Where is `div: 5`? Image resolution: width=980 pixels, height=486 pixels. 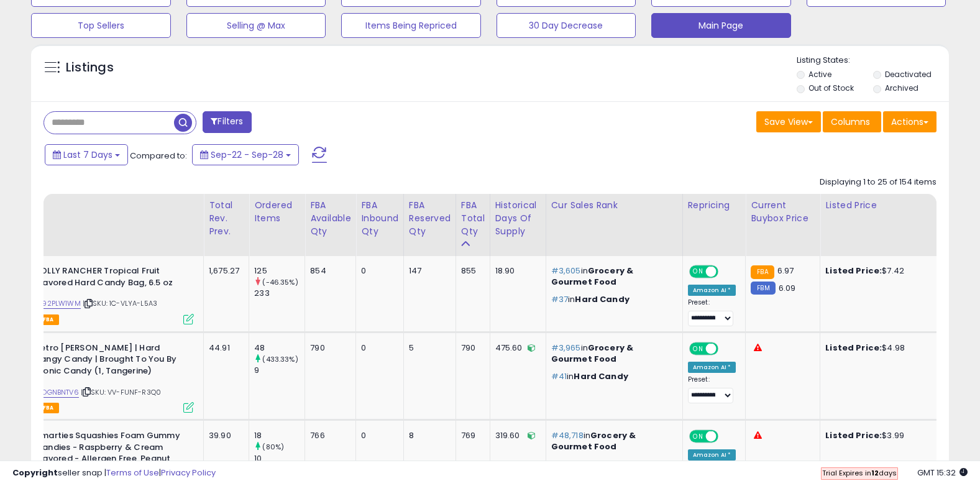
div: 5 is located at coordinates (427, 348).